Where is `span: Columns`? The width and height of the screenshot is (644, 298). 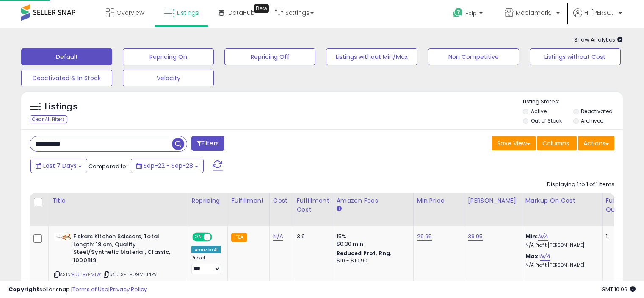 span: Columns is located at coordinates (556, 143).